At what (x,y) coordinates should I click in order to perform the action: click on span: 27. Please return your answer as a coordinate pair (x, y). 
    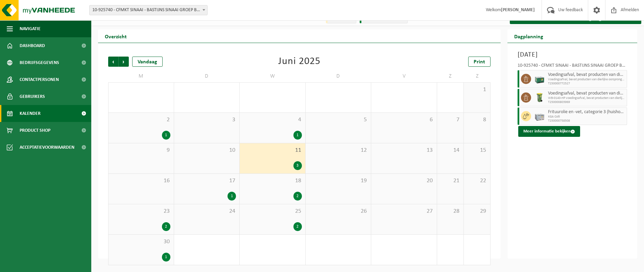
    Looking at the image, I should click on (404, 211).